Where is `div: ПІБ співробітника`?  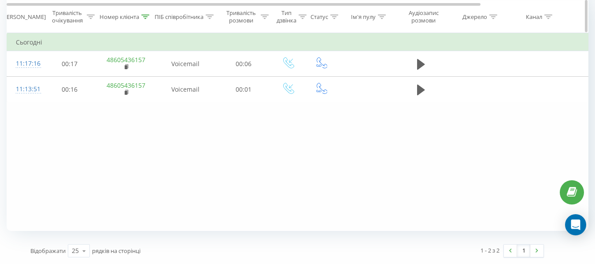
div: ПІБ співробітника is located at coordinates (179, 16).